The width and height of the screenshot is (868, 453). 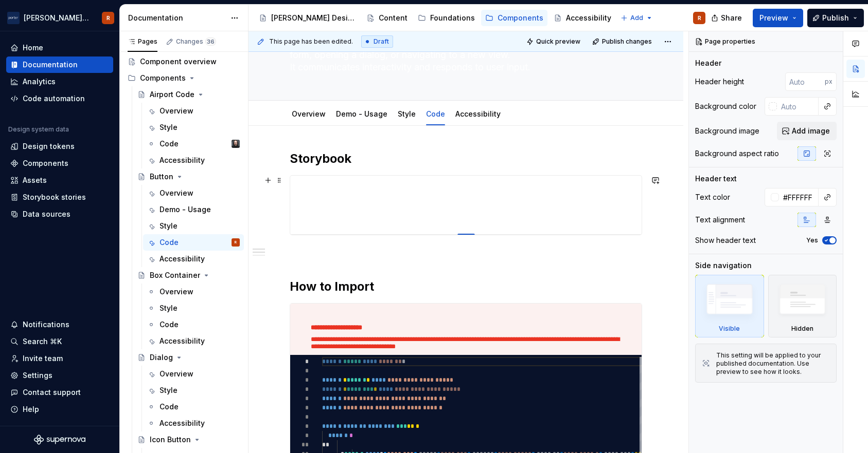 What do you see at coordinates (211, 41) in the screenshot?
I see `span: 36` at bounding box center [211, 41].